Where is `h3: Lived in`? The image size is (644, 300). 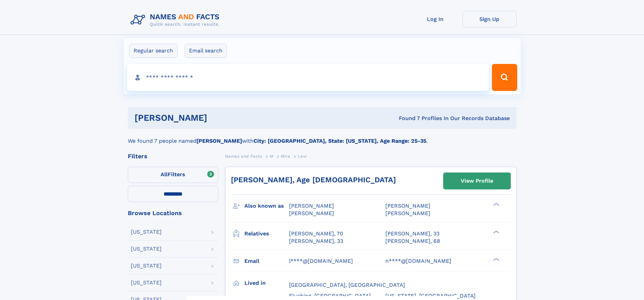
h3: Lived in is located at coordinates (266, 283).